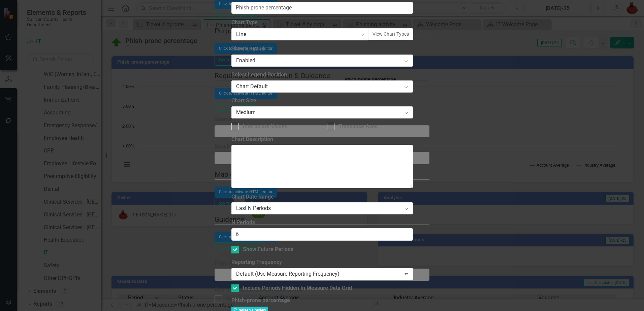  What do you see at coordinates (322, 223) in the screenshot?
I see `label: N Periods` at bounding box center [322, 223].